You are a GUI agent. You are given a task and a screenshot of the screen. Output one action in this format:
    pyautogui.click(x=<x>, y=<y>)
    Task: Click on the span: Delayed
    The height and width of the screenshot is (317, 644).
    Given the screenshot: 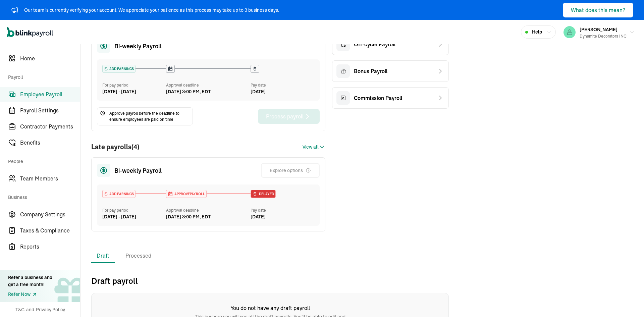 What is the action you would take?
    pyautogui.click(x=266, y=194)
    